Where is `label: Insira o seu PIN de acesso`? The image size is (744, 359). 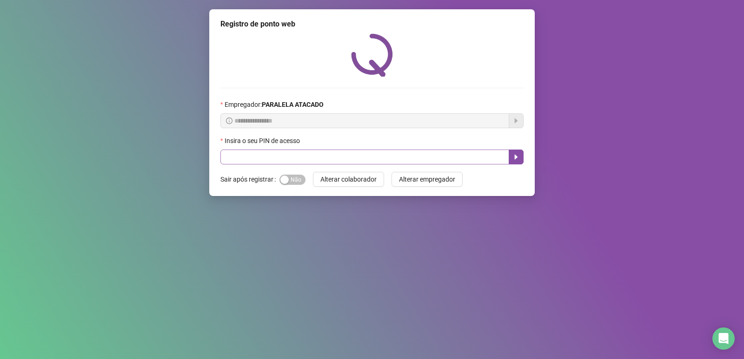 label: Insira o seu PIN de acesso is located at coordinates (263, 141).